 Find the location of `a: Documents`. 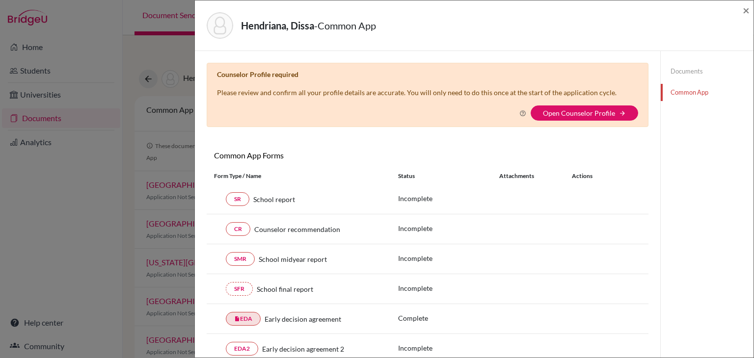

a: Documents is located at coordinates (707, 71).